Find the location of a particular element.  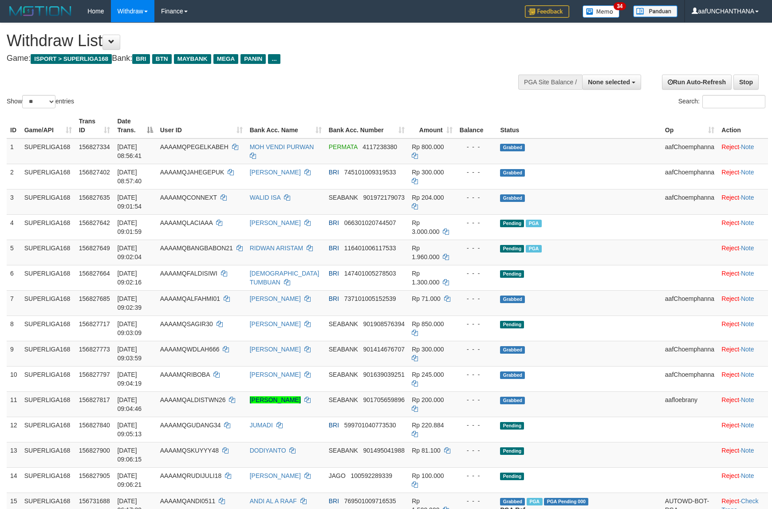

span: Copy 4117238380 to clipboard is located at coordinates (380, 147).